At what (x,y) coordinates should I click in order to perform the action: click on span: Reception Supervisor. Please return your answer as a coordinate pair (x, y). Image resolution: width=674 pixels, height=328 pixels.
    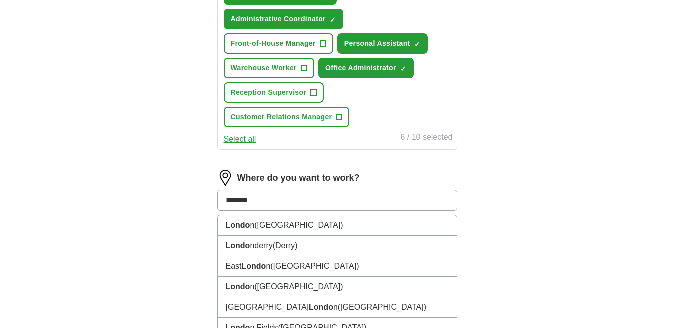
    Looking at the image, I should click on (269, 92).